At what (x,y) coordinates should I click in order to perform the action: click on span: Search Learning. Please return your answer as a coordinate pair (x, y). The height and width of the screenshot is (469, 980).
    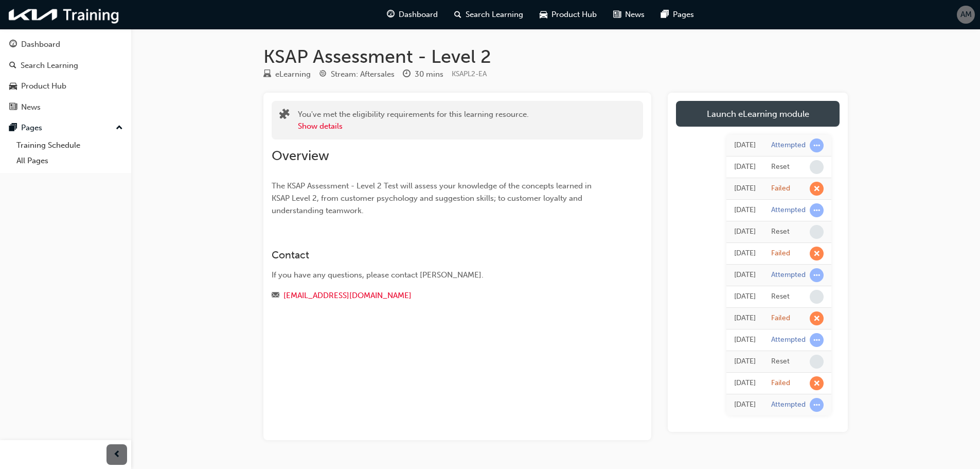
    Looking at the image, I should click on (494, 15).